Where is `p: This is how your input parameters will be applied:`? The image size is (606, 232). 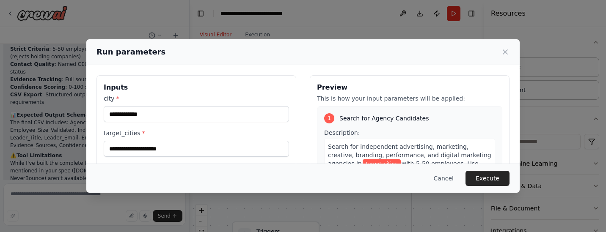
p: This is how your input parameters will be applied: is located at coordinates (409, 99).